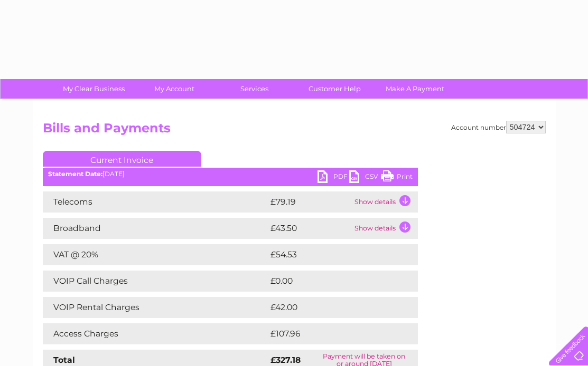  I want to click on a: Print, so click(397, 178).